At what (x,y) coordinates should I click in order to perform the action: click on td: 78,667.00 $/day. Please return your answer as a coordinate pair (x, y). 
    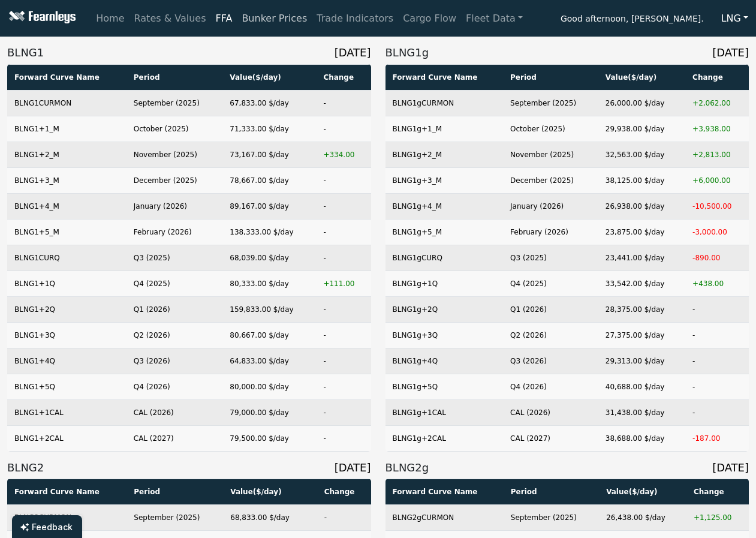
    Looking at the image, I should click on (269, 180).